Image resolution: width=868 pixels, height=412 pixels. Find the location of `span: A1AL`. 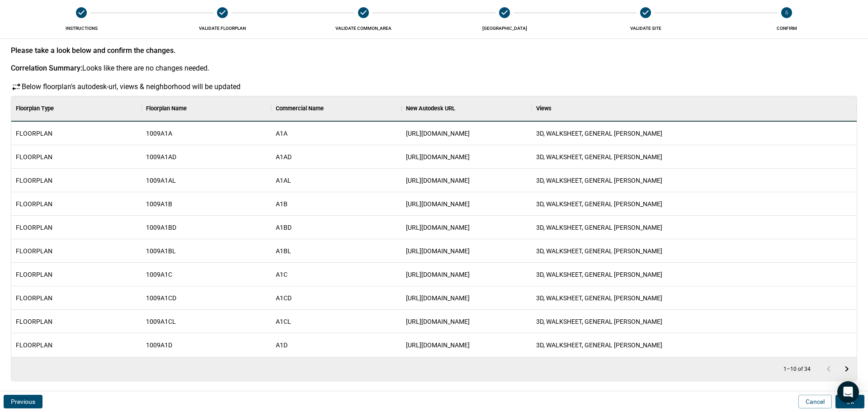

span: A1AL is located at coordinates (283, 180).